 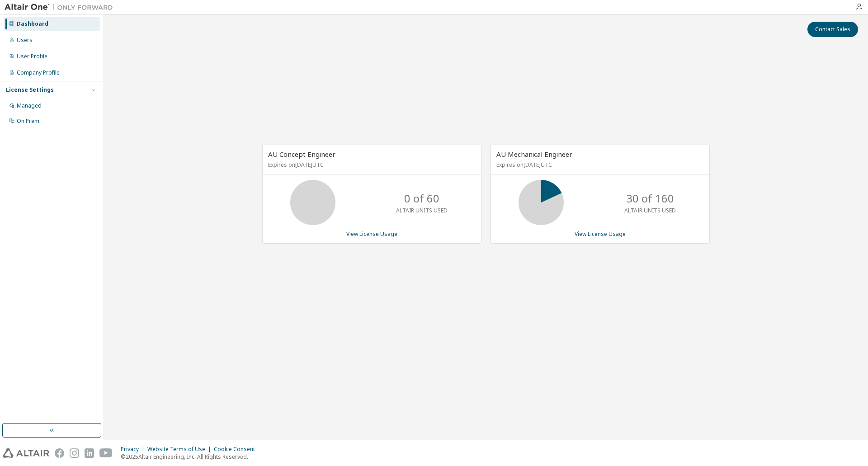 I want to click on div: On Prem, so click(x=28, y=121).